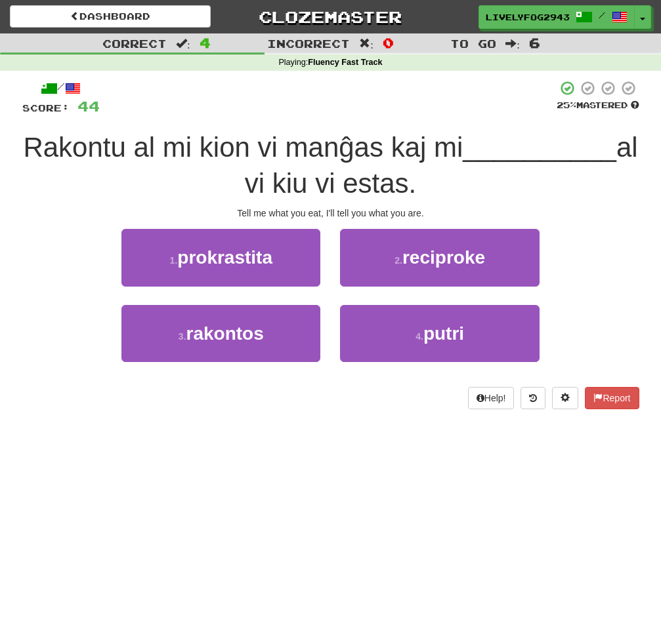  What do you see at coordinates (110, 17) in the screenshot?
I see `a: Dashboard` at bounding box center [110, 17].